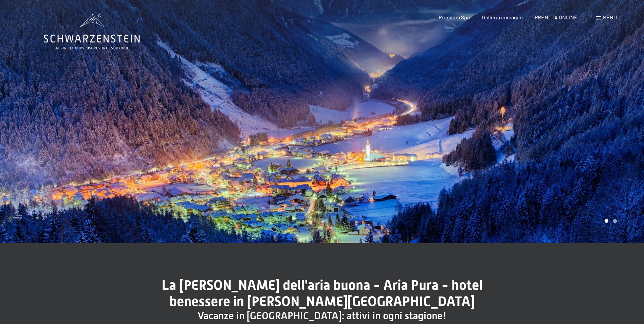 The height and width of the screenshot is (324, 644). What do you see at coordinates (556, 17) in the screenshot?
I see `a: PRENOTA ONLINE` at bounding box center [556, 17].